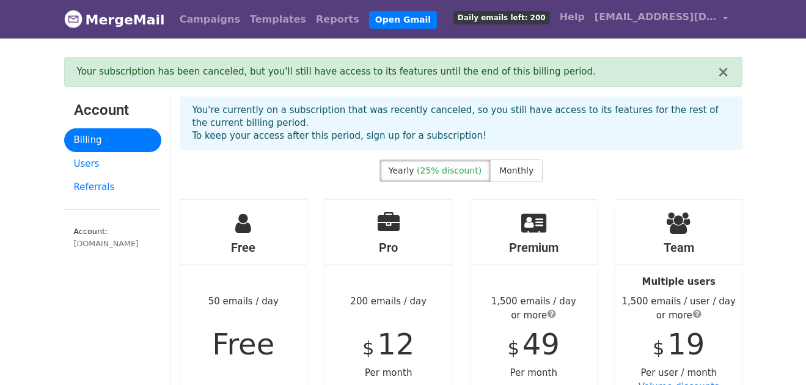 This screenshot has height=385, width=806. I want to click on h4: Team, so click(679, 247).